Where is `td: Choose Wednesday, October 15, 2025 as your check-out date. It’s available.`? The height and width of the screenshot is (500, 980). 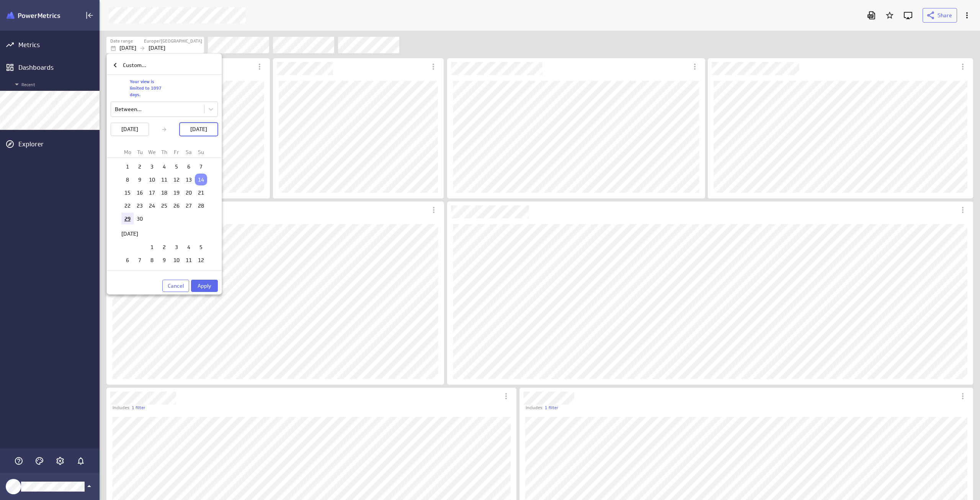
td: Choose Wednesday, October 15, 2025 as your check-out date. It’s available. is located at coordinates (152, 273).